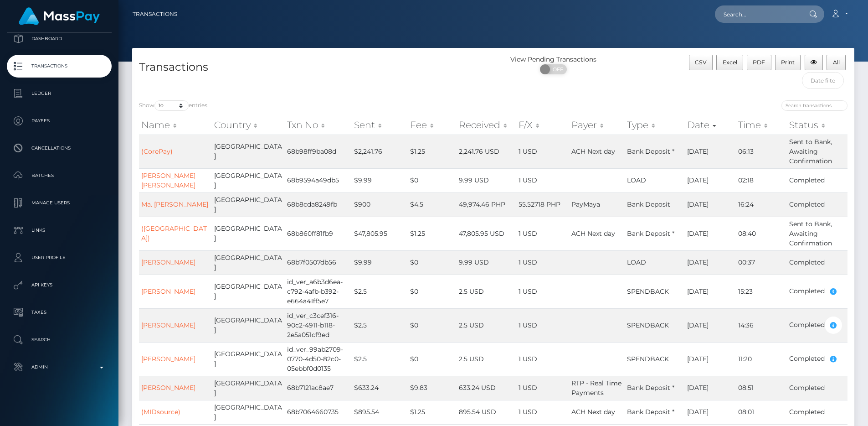 This screenshot has width=868, height=426. I want to click on a: Payees, so click(59, 121).